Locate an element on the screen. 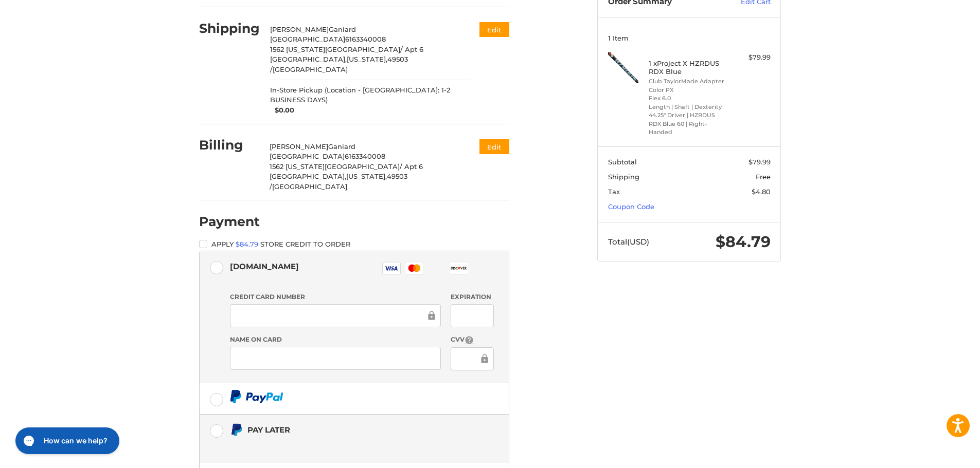  span: Tax is located at coordinates (613, 192).